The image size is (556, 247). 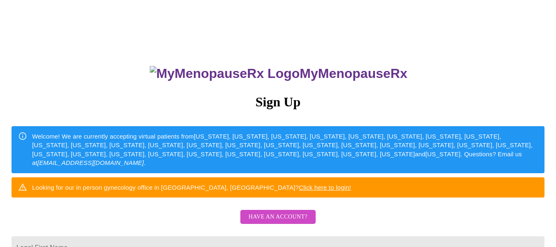 What do you see at coordinates (278, 216) in the screenshot?
I see `span: Have an account?` at bounding box center [278, 216].